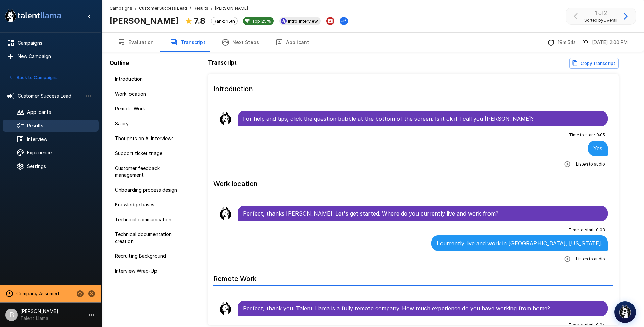  Describe the element at coordinates (414, 87) in the screenshot. I see `h6: Introduction` at that location.